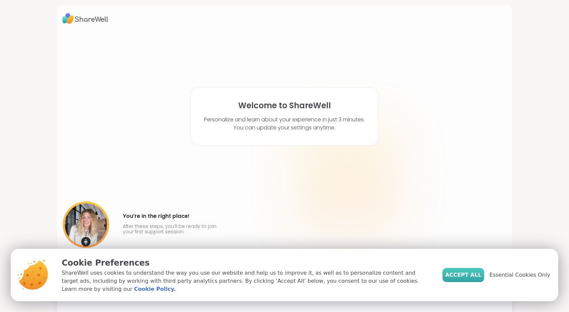  I want to click on h4: You’re in the right place!, so click(171, 216).